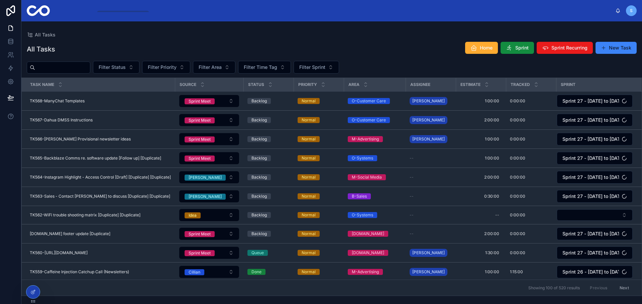 The height and width of the screenshot is (304, 642). Describe the element at coordinates (420, 85) in the screenshot. I see `span: Assignee` at that location.